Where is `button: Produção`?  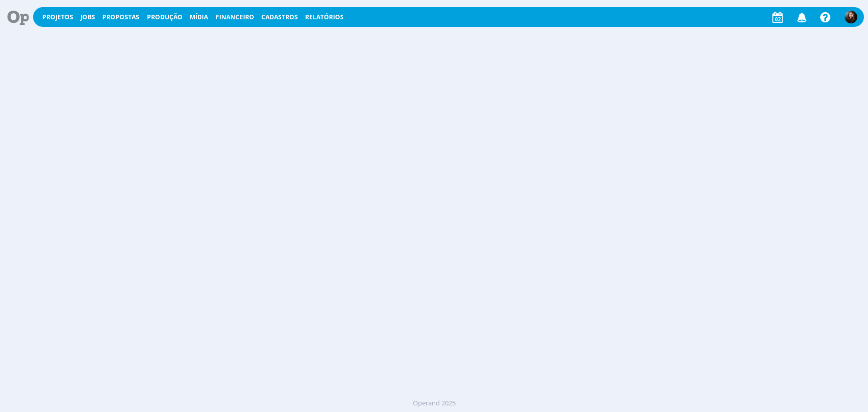
button: Produção is located at coordinates (164, 18).